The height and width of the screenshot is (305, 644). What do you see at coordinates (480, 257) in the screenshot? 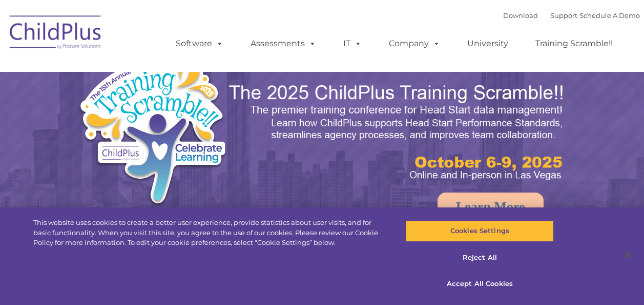
I see `button: Reject All` at bounding box center [480, 257].